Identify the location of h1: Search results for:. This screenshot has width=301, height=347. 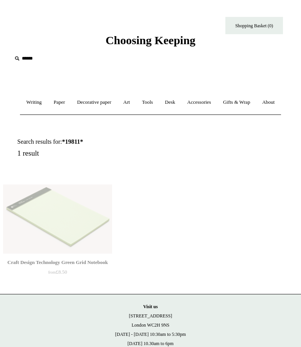
(88, 141).